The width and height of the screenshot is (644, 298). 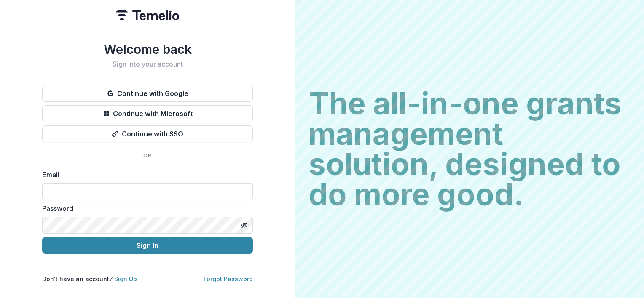 I want to click on button: Continue with Microsoft, so click(x=147, y=114).